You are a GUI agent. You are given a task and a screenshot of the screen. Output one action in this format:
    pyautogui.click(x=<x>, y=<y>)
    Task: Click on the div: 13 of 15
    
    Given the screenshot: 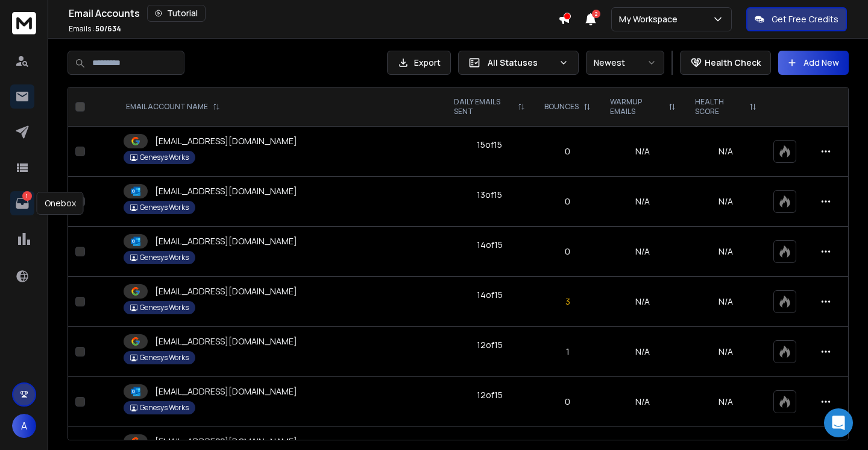 What is the action you would take?
    pyautogui.click(x=490, y=195)
    